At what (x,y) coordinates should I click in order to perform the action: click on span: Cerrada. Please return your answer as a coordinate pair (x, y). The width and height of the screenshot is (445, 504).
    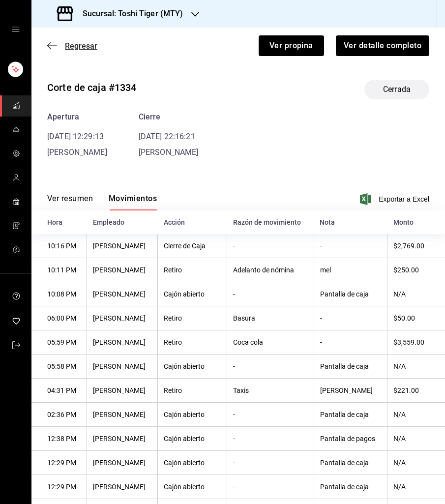
    Looking at the image, I should click on (397, 89).